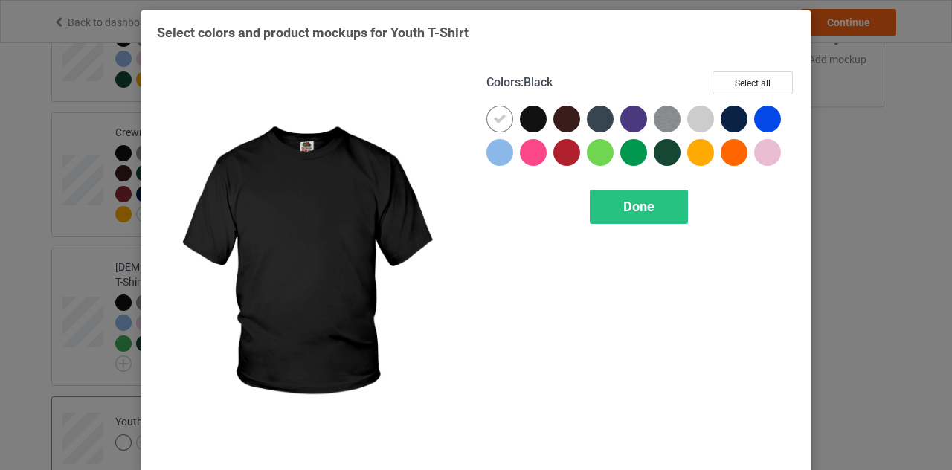  What do you see at coordinates (311, 264) in the screenshot?
I see `img: regular.jpg` at bounding box center [311, 264].